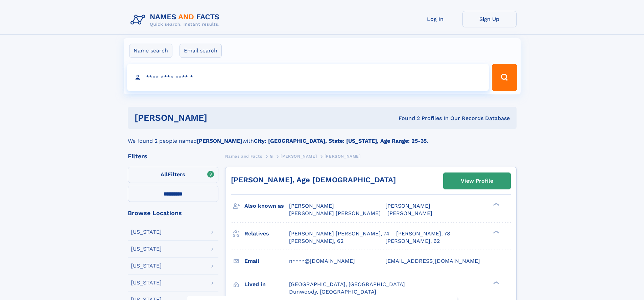  I want to click on span: All, so click(164, 174).